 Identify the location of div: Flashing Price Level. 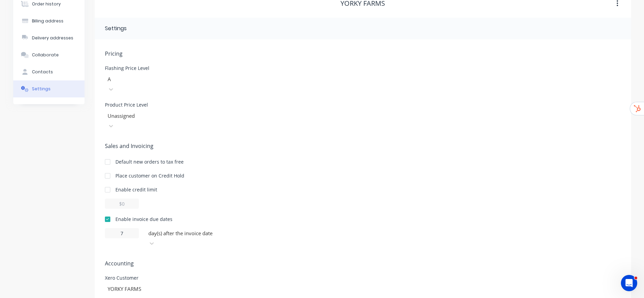
(156, 68).